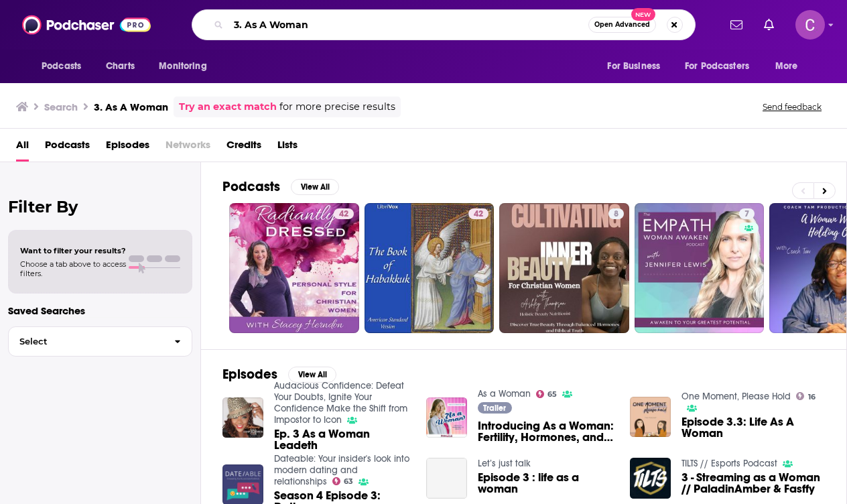 The width and height of the screenshot is (847, 504). Describe the element at coordinates (86, 25) in the screenshot. I see `a: Podchaser - Follow, Share and Rate Podcasts` at that location.